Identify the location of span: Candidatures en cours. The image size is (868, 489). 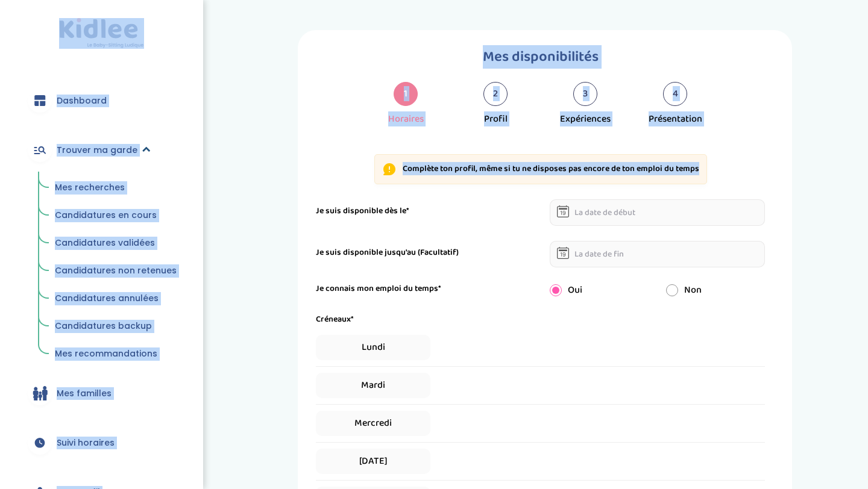
(105, 215).